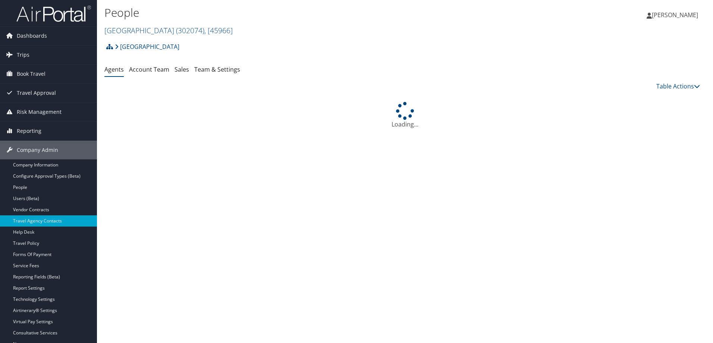  What do you see at coordinates (405, 115) in the screenshot?
I see `div: Loading...` at bounding box center [405, 115].